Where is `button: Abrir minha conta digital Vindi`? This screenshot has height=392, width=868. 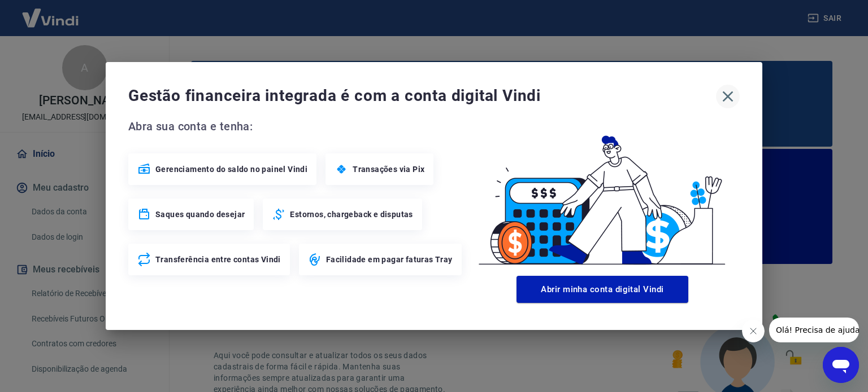
button: Abrir minha conta digital Vindi is located at coordinates (602, 289).